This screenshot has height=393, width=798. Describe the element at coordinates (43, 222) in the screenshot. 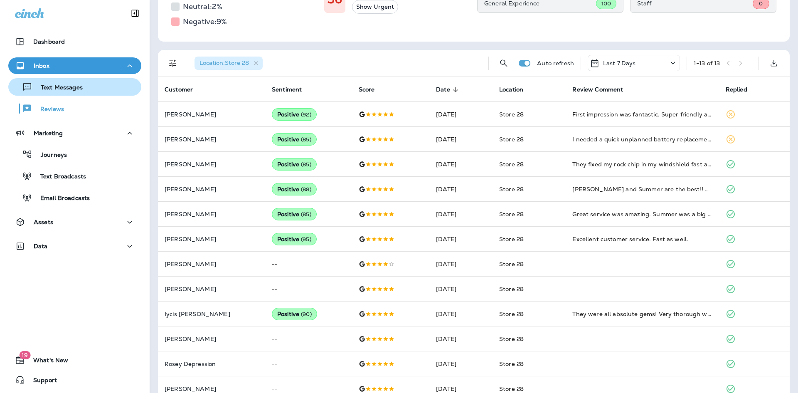

I see `p: Assets` at that location.